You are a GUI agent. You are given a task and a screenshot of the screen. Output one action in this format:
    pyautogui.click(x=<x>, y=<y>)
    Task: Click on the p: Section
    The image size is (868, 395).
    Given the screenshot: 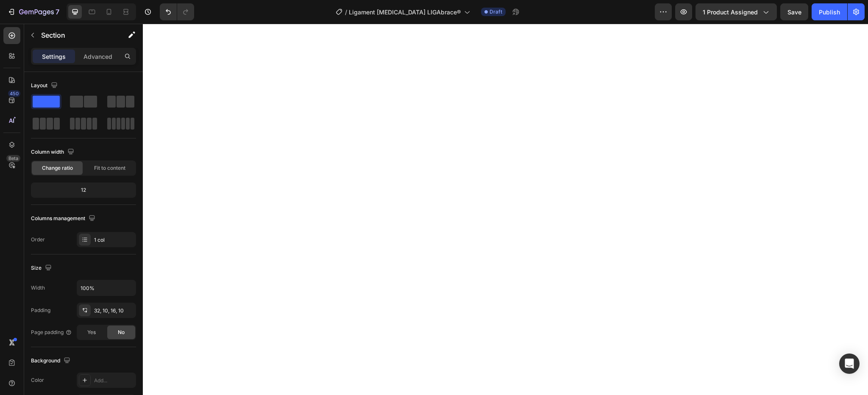 What is the action you would take?
    pyautogui.click(x=76, y=35)
    